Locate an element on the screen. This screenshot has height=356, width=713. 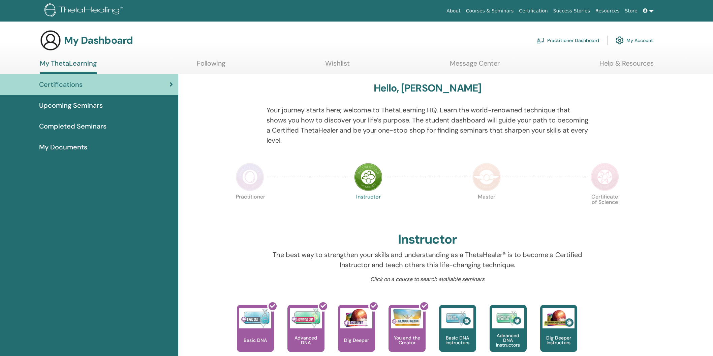
a: Practitioner Dashboard is located at coordinates (568, 40).